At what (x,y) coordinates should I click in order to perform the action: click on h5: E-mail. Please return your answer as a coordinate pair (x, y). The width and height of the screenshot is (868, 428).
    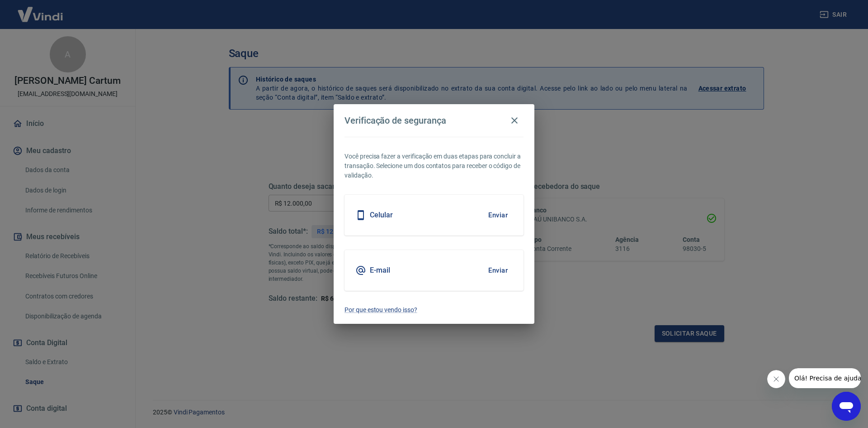
    Looking at the image, I should click on (380, 271).